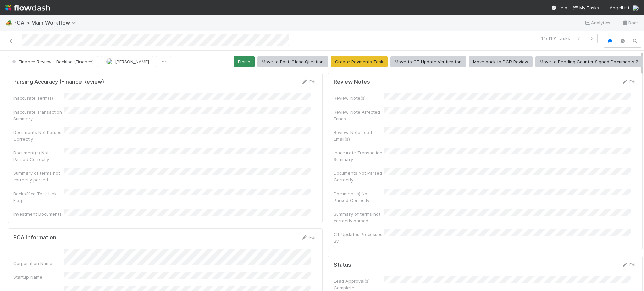 The image size is (644, 291). Describe the element at coordinates (27, 8) in the screenshot. I see `img: logo-inverted-e16ddd16eac7371096b0.svg` at that location.